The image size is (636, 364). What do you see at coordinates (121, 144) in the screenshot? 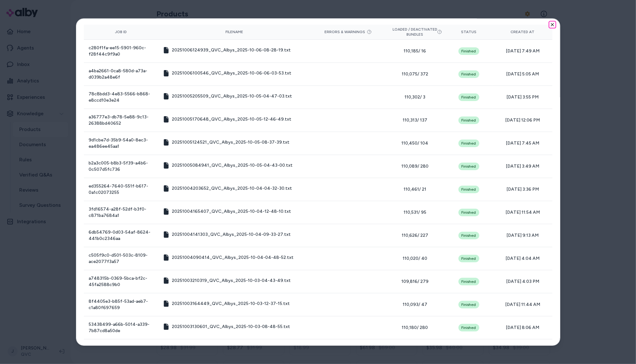
I see `td: 9d1cbe7d-35b9-54a0-8ec3-ea486ee45aa1` at bounding box center [121, 144].